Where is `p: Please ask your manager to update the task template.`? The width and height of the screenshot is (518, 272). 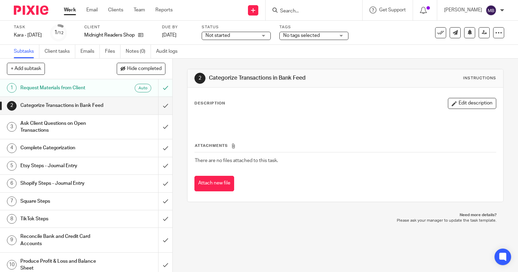
p: Please ask your manager to update the task template. is located at coordinates (345, 221).